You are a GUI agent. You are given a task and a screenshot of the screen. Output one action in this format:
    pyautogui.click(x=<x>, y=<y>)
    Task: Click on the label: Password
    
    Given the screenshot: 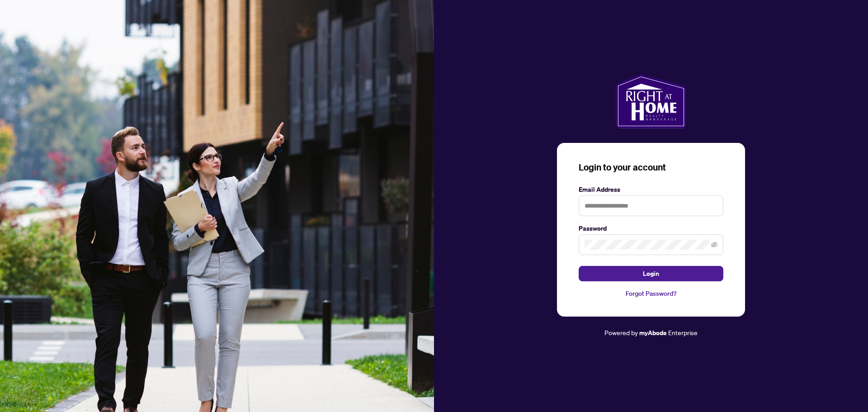 What is the action you would take?
    pyautogui.click(x=651, y=228)
    